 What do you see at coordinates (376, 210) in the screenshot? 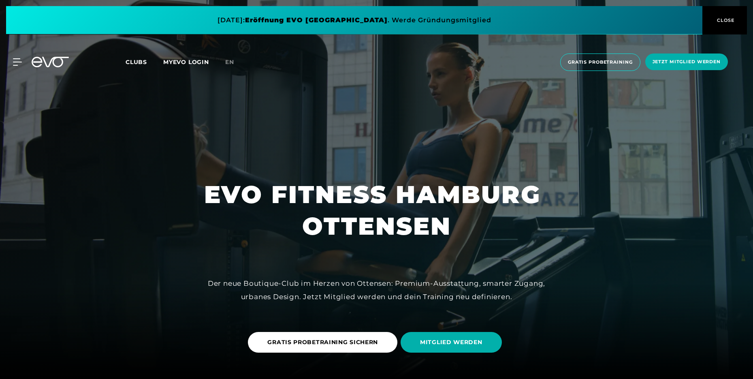
I see `h1: EVO FITNESS HAMBURG OTTENSEN` at bounding box center [376, 210].